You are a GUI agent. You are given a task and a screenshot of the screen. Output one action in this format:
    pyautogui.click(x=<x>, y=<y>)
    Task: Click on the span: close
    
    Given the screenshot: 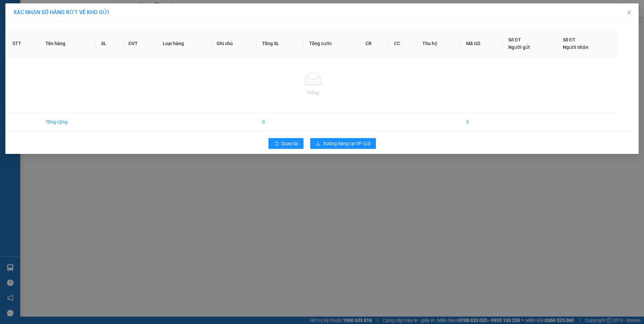 What is the action you would take?
    pyautogui.click(x=629, y=13)
    